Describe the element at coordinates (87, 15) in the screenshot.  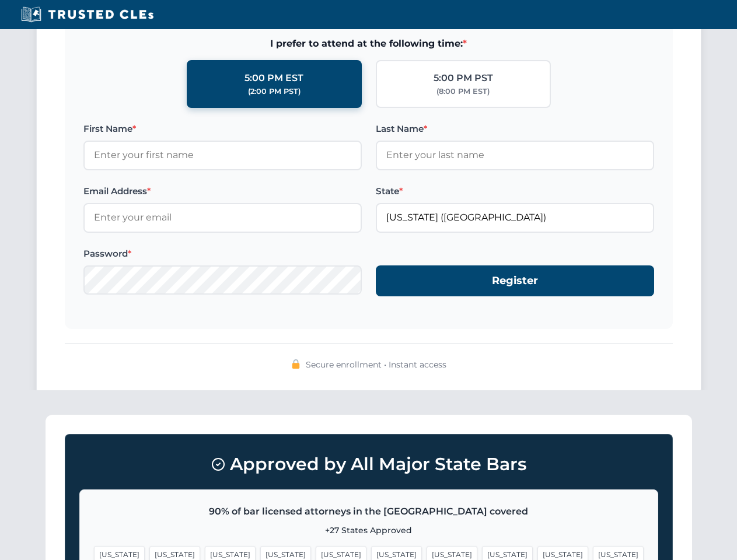
I see `img: Trusted CLEs` at that location.